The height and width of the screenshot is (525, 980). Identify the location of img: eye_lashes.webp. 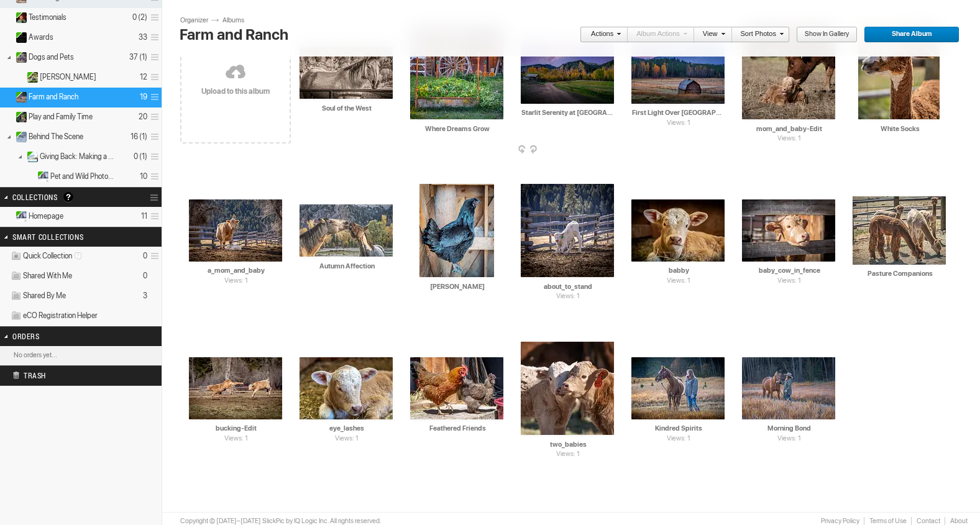
(346, 388).